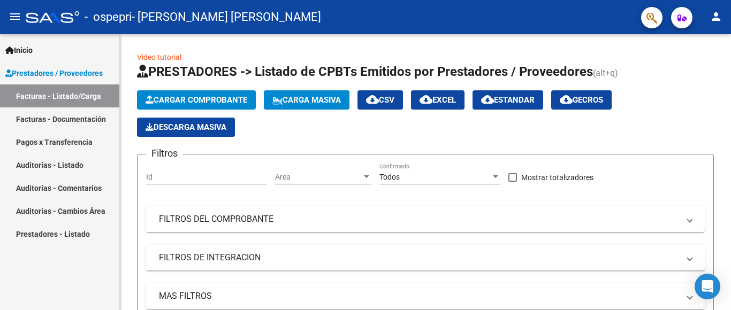 The image size is (731, 310). What do you see at coordinates (196, 100) in the screenshot?
I see `button: Cargar Comprobante` at bounding box center [196, 100].